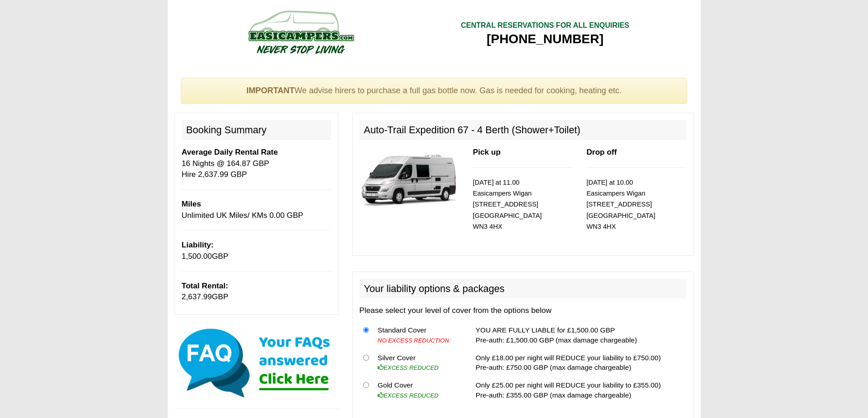  What do you see at coordinates (523, 130) in the screenshot?
I see `h2: Auto-Trail Expedition 67 - 4 Berth (Shower+Toilet)` at bounding box center [523, 130].